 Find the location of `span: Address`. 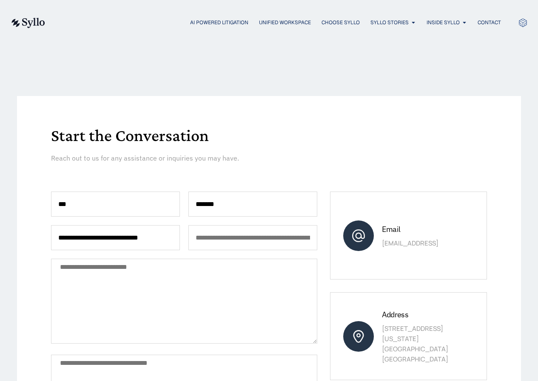

span: Address is located at coordinates (395, 315).